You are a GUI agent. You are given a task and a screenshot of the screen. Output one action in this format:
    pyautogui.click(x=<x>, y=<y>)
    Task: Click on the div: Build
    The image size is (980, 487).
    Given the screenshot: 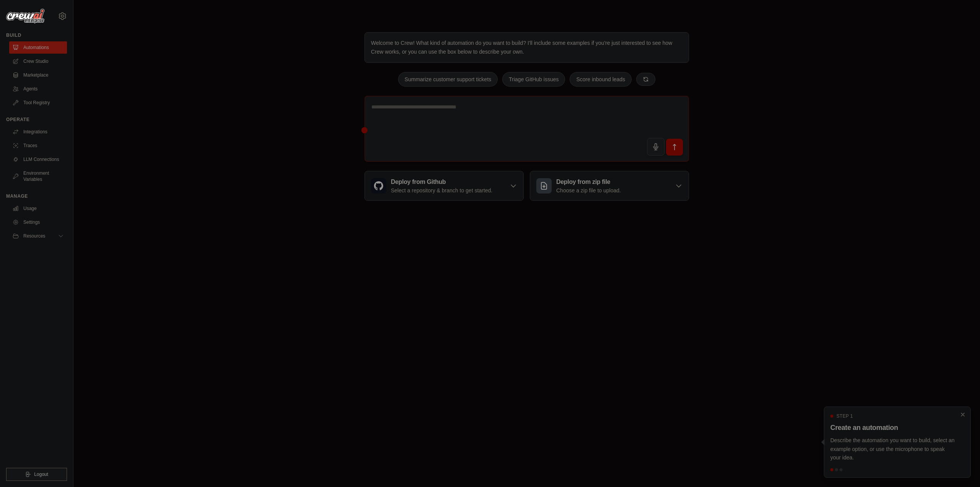 What is the action you would take?
    pyautogui.click(x=37, y=36)
    